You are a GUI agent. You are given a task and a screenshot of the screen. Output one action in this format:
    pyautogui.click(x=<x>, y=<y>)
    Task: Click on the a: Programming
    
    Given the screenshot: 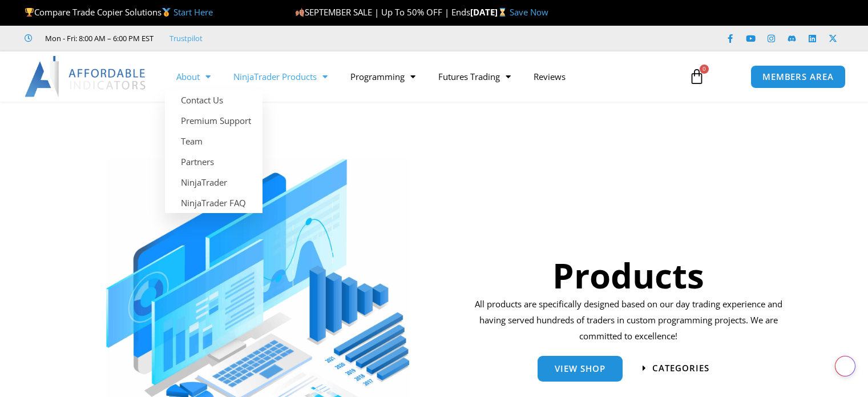 What is the action you would take?
    pyautogui.click(x=383, y=76)
    